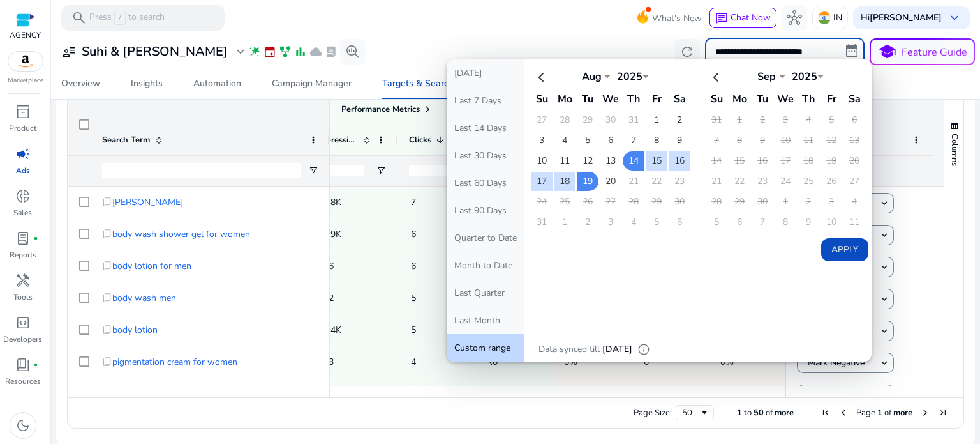 The image size is (980, 444). What do you see at coordinates (175, 361) in the screenshot?
I see `span: pigmentation cream for women` at bounding box center [175, 361].